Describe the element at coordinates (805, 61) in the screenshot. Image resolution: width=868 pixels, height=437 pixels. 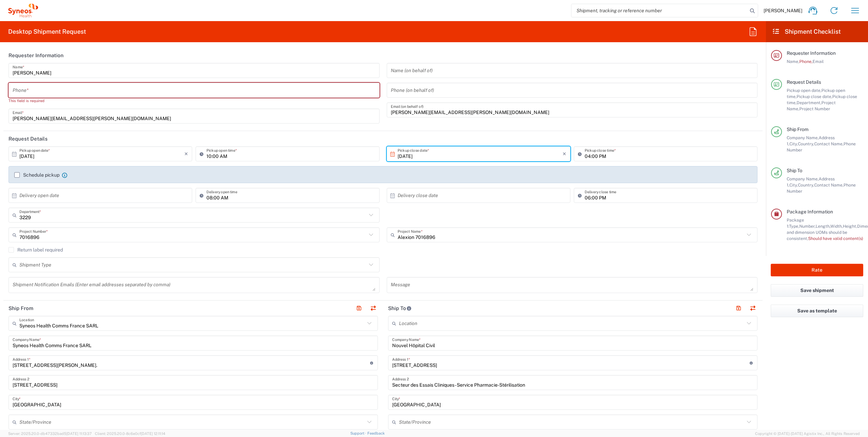
I see `span: Phone,` at that location.